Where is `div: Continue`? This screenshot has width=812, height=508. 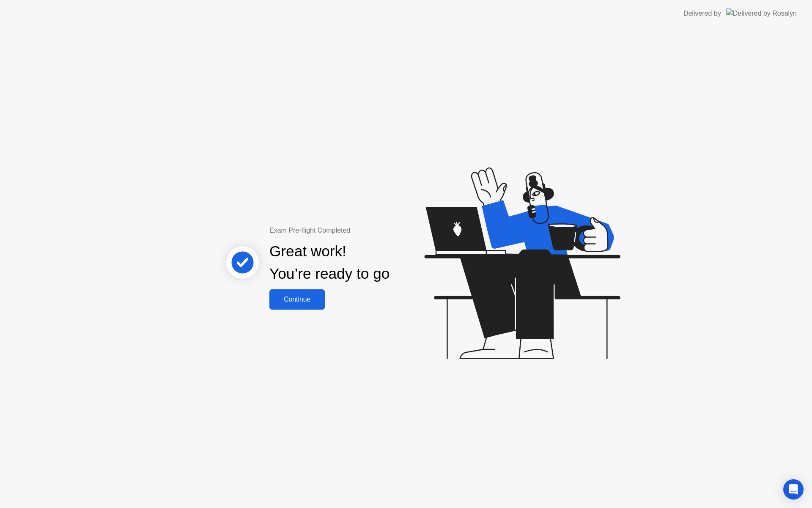
div: Continue is located at coordinates (297, 299).